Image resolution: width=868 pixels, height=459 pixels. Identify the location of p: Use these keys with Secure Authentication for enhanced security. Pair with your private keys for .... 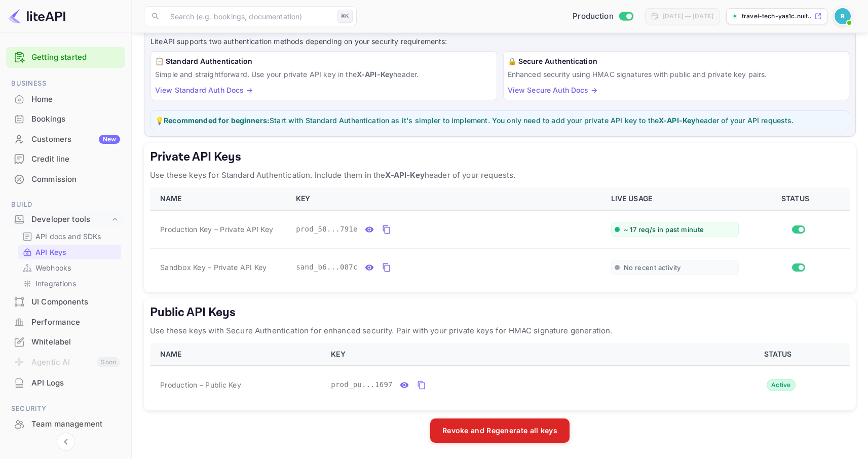
(500, 331).